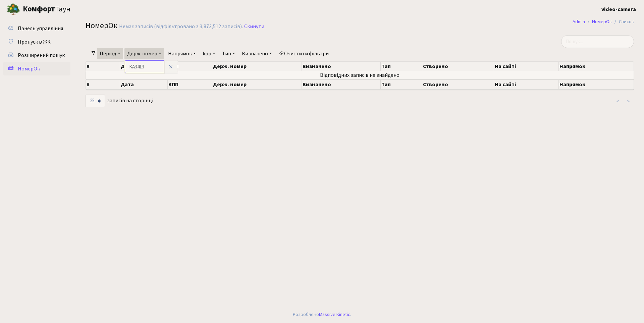  I want to click on a: Держ. номер, so click(144, 54).